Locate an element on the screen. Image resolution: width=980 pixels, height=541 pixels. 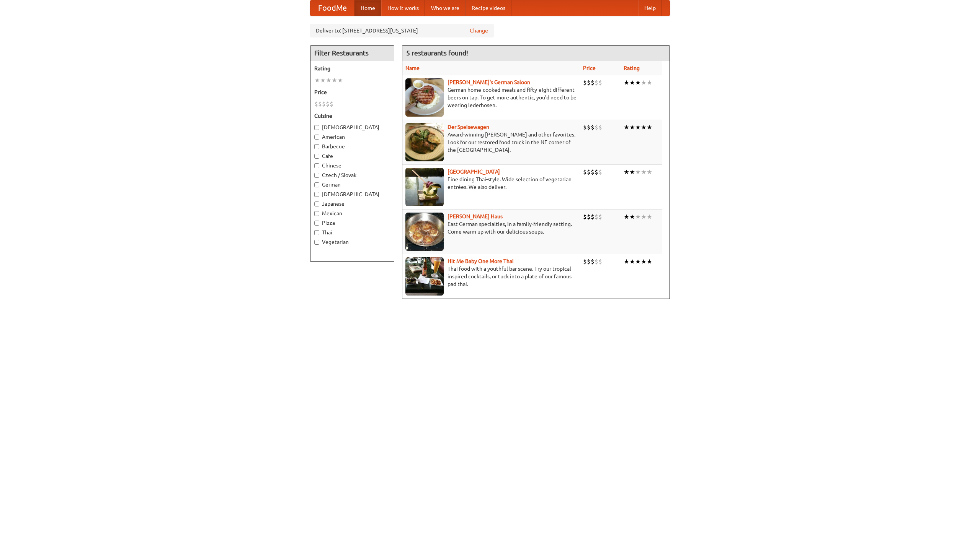
label: Pizza is located at coordinates (352, 223).